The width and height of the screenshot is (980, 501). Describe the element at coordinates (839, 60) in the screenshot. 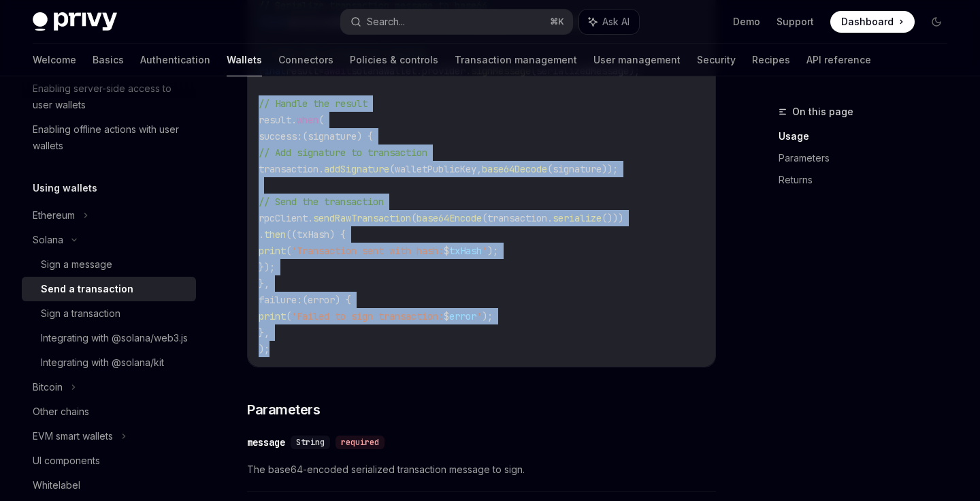

I see `a: API reference` at that location.